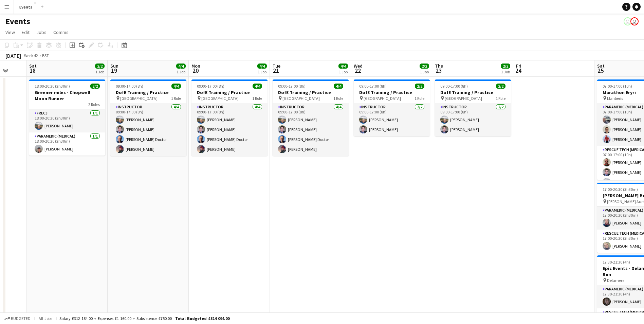  Describe the element at coordinates (358, 70) in the screenshot. I see `span: 22` at that location.